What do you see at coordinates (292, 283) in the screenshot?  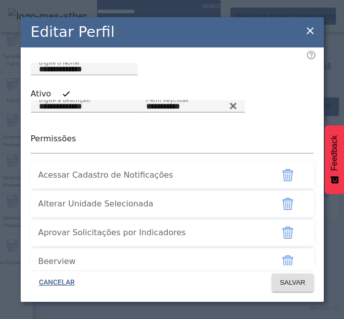 I see `span: SALVAR` at bounding box center [292, 283].